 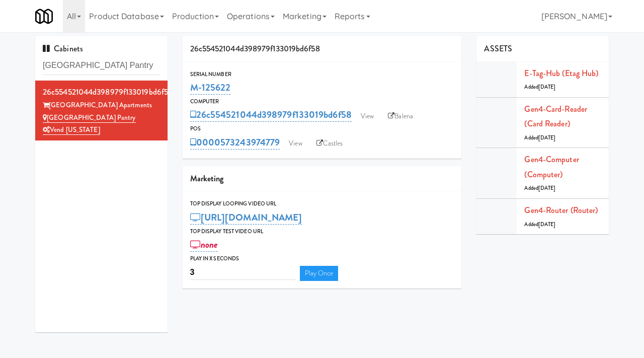 I want to click on div: POS, so click(x=322, y=129).